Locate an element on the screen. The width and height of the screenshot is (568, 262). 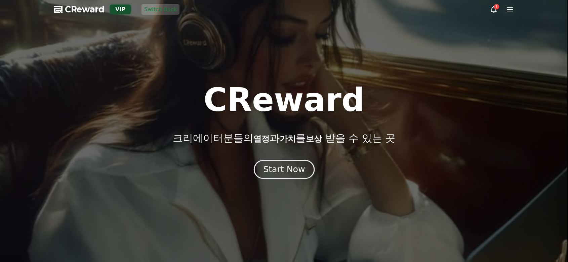
a: Start Now is located at coordinates (284, 170).